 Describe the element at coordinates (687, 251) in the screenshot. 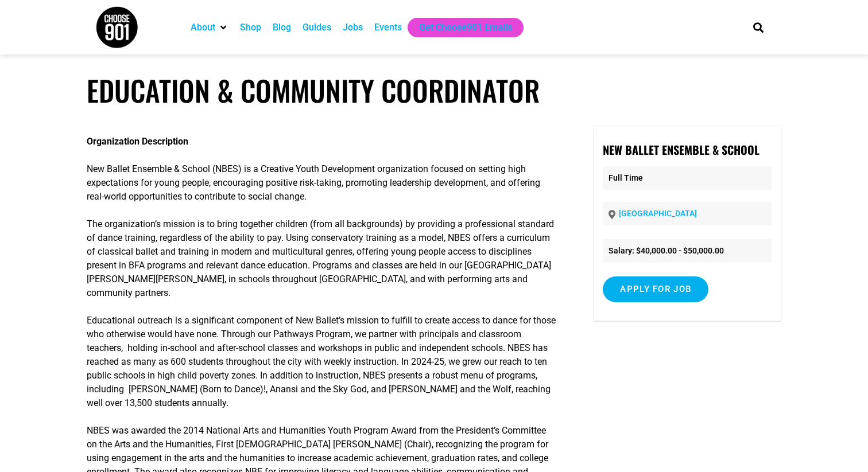

I see `li: Salary: $40,000.00 - $50,000.00` at that location.